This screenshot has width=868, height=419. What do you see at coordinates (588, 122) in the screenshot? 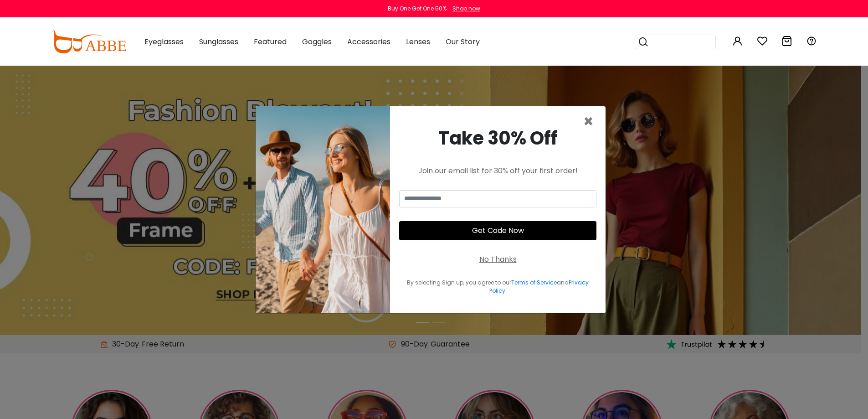
I see `button: Close` at bounding box center [588, 122].